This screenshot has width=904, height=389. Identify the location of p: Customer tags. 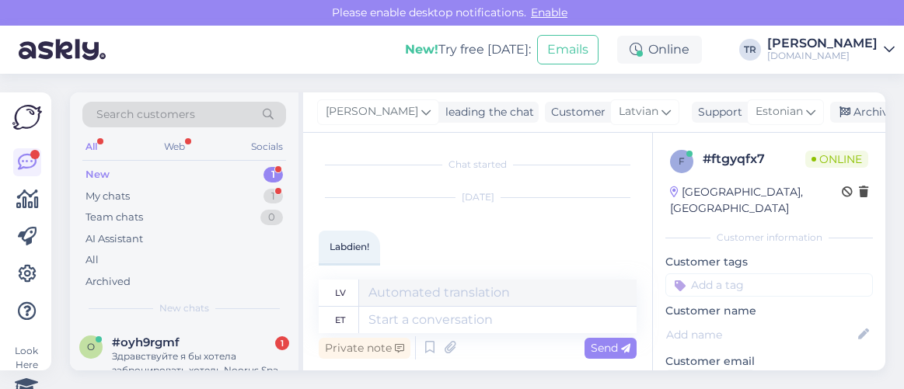
(769, 262).